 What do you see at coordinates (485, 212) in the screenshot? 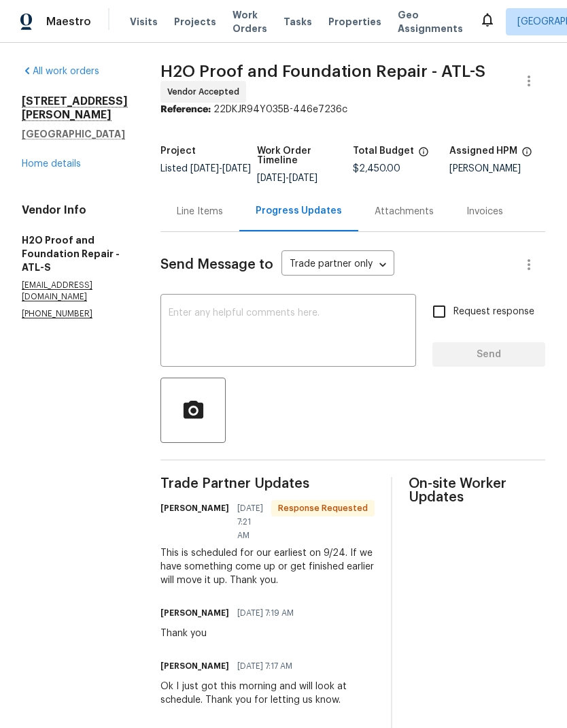
I see `div: Invoices` at bounding box center [485, 212].